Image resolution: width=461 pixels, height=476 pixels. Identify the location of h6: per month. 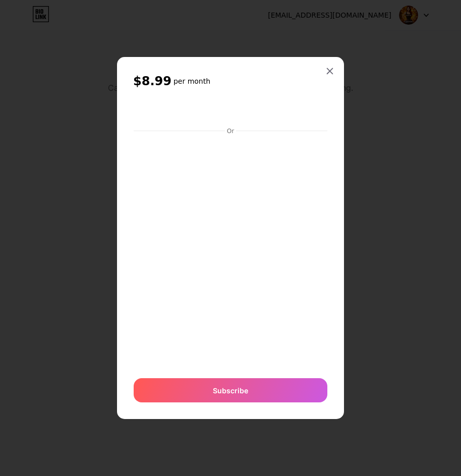
(191, 81).